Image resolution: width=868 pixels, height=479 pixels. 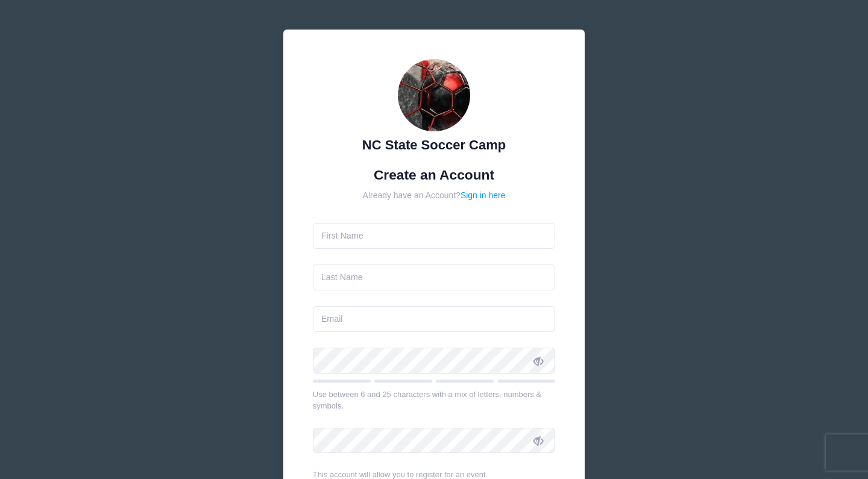 What do you see at coordinates (434, 175) in the screenshot?
I see `h1: Create an Account` at bounding box center [434, 175].